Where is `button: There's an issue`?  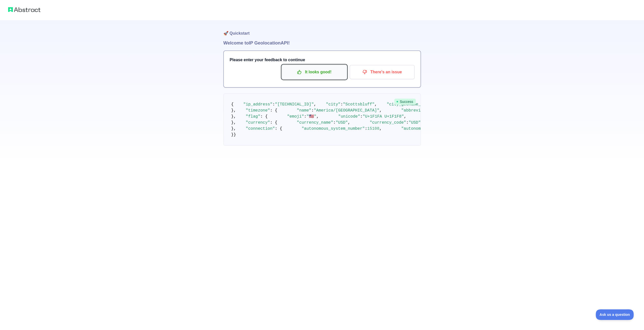 button: There's an issue is located at coordinates (382, 72).